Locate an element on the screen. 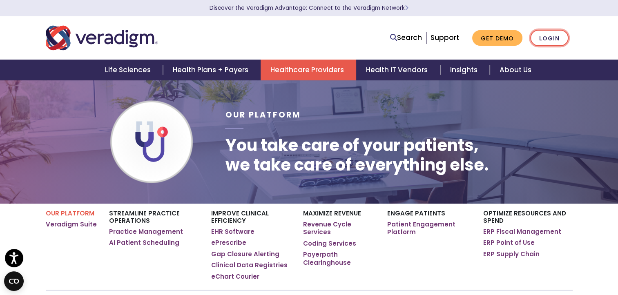  a: Get Demo is located at coordinates (497, 38).